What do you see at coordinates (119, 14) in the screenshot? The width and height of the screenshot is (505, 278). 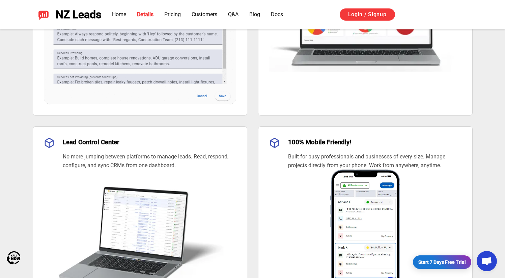 I see `a: Home` at bounding box center [119, 14].